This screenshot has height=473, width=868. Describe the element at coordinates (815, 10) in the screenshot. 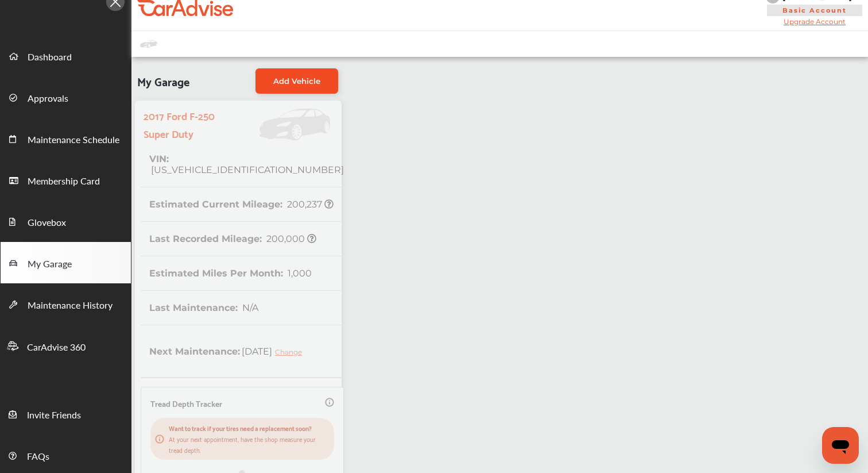

I see `span: Basic Account` at that location.